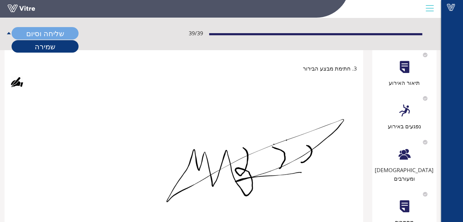 Image resolution: width=463 pixels, height=222 pixels. What do you see at coordinates (45, 33) in the screenshot?
I see `a: שליחה וסיום` at bounding box center [45, 33].